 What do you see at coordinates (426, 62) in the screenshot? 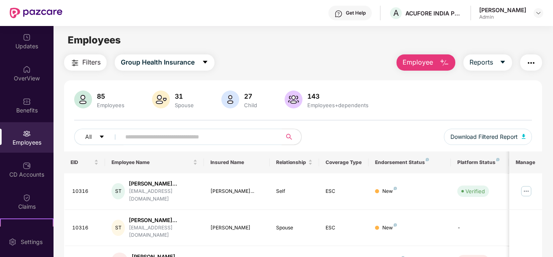
I see `button: Employee` at bounding box center [426, 62].